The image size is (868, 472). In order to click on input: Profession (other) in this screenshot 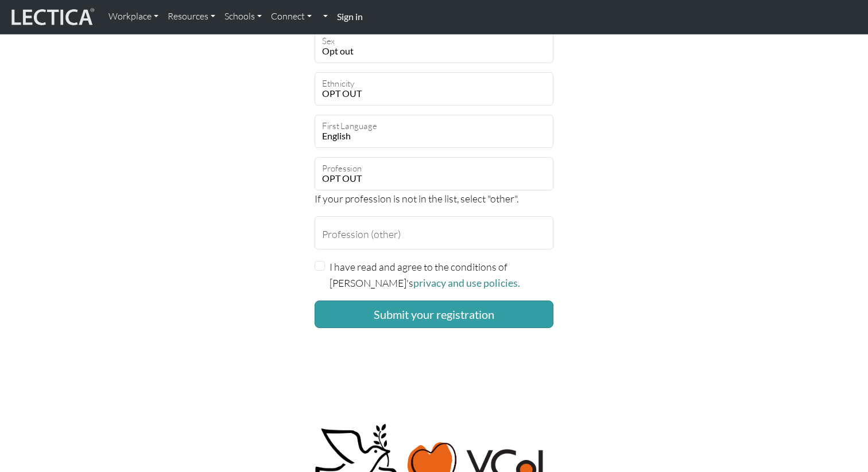, I will do `click(434, 233)`.